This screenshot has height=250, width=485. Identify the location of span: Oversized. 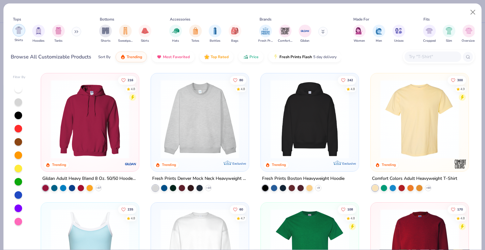
(469, 41).